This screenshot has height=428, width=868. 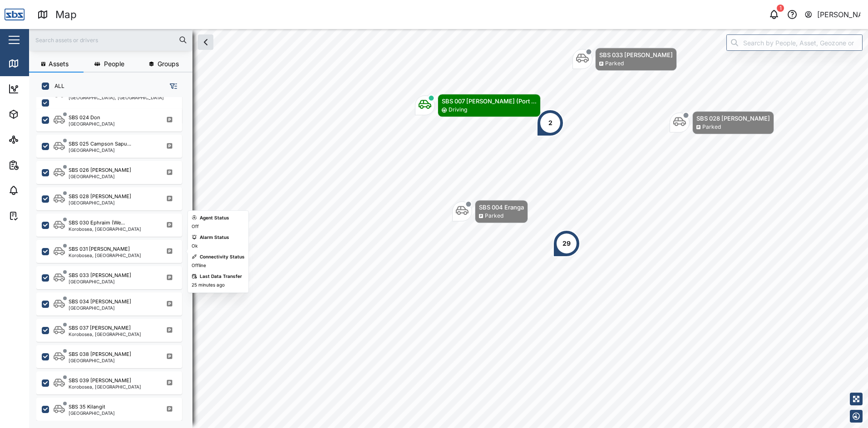 I want to click on div: Tasks, so click(x=36, y=216).